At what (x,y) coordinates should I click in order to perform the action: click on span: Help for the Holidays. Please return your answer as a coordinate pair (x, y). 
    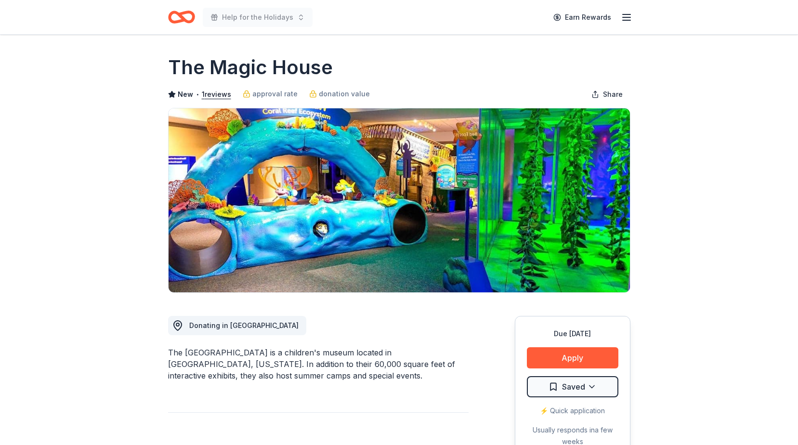
    Looking at the image, I should click on (258, 17).